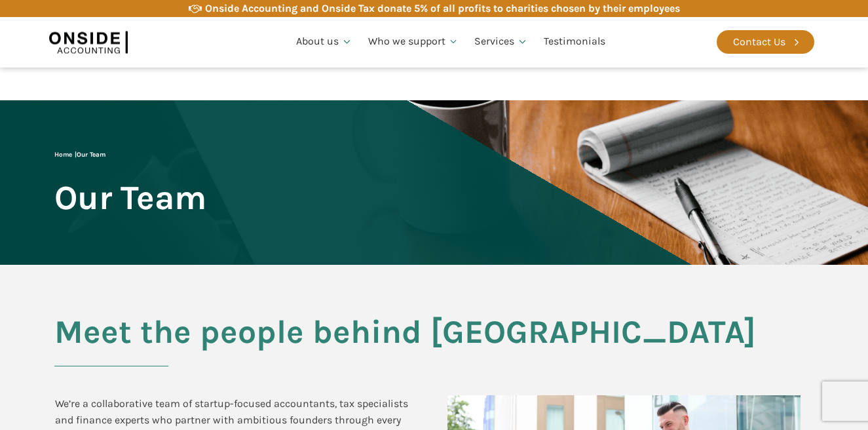 Image resolution: width=868 pixels, height=430 pixels. What do you see at coordinates (324, 42) in the screenshot?
I see `a: About us` at bounding box center [324, 42].